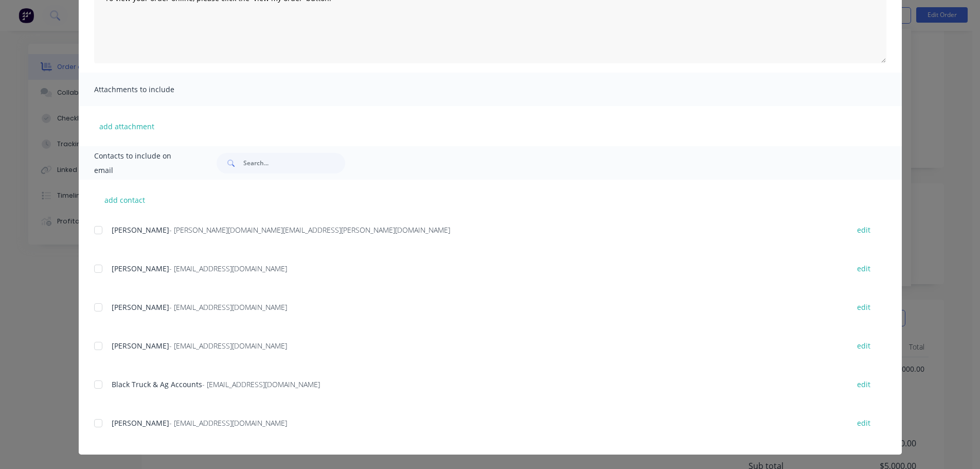 Image resolution: width=980 pixels, height=469 pixels. What do you see at coordinates (157, 384) in the screenshot?
I see `span: Black Truck & Ag Accounts` at bounding box center [157, 384].